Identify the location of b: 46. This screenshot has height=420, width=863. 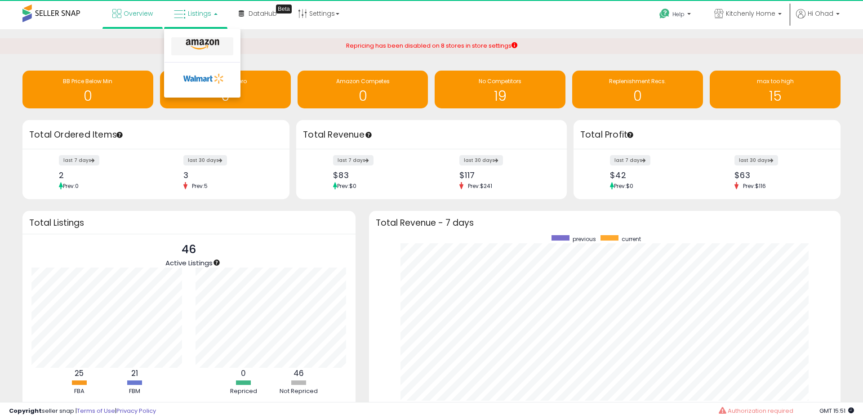
(299, 373).